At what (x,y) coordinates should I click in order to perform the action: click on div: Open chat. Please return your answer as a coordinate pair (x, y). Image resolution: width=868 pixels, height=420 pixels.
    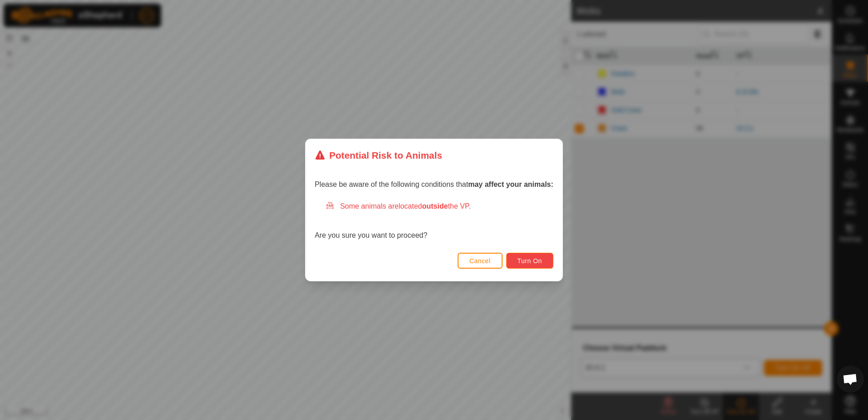
    Looking at the image, I should click on (850, 379).